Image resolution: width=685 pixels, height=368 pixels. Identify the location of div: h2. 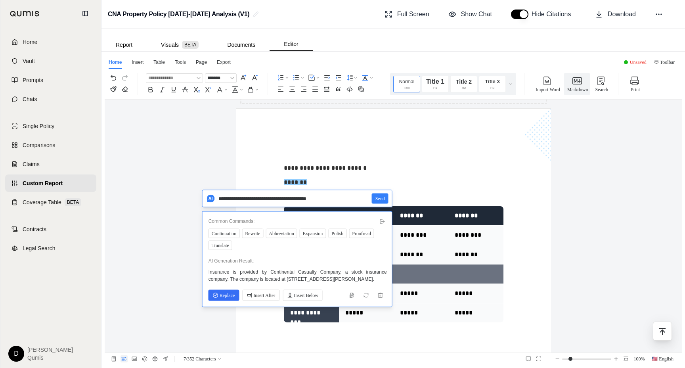
(464, 88).